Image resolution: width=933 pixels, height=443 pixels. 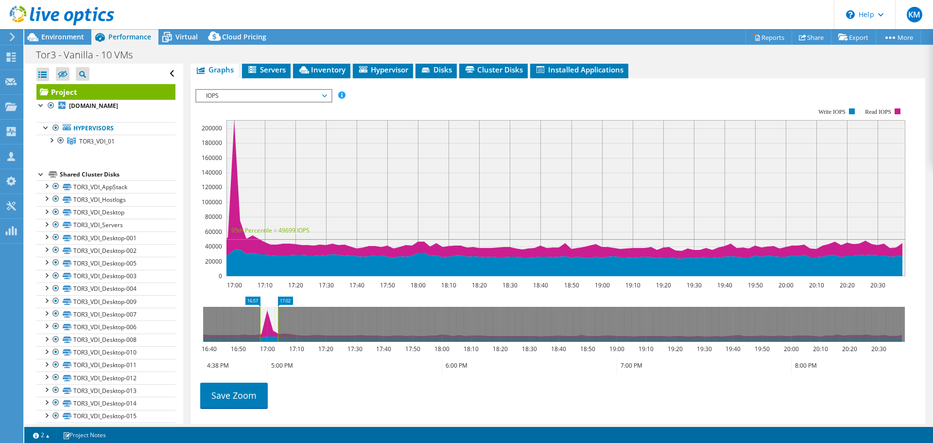 I want to click on a: TOR3_VDI_Desktop-015, so click(x=106, y=416).